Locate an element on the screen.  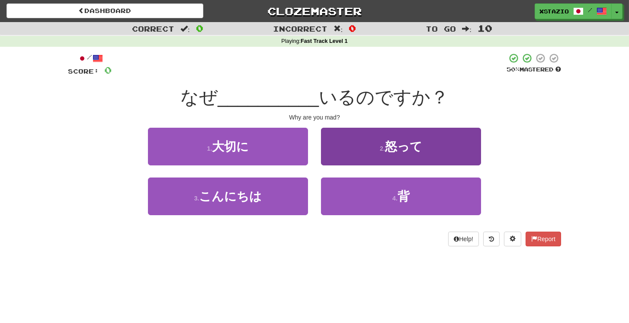
button: Report is located at coordinates (544, 239).